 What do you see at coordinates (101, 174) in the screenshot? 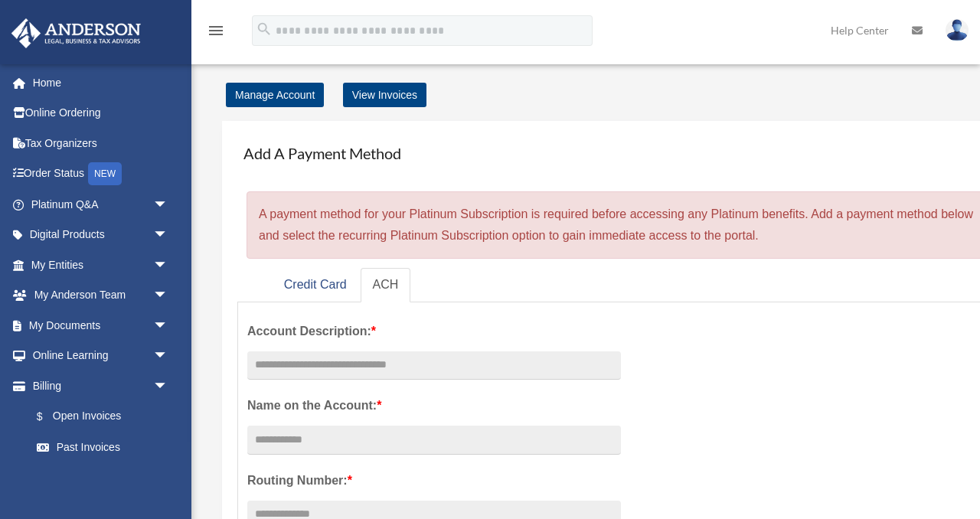
I see `a: Order StatusNEW` at bounding box center [101, 174].